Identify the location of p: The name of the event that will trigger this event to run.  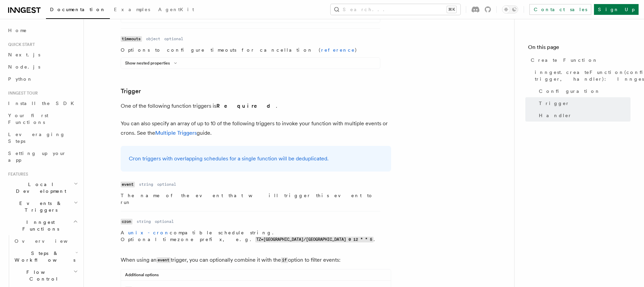
(250, 199).